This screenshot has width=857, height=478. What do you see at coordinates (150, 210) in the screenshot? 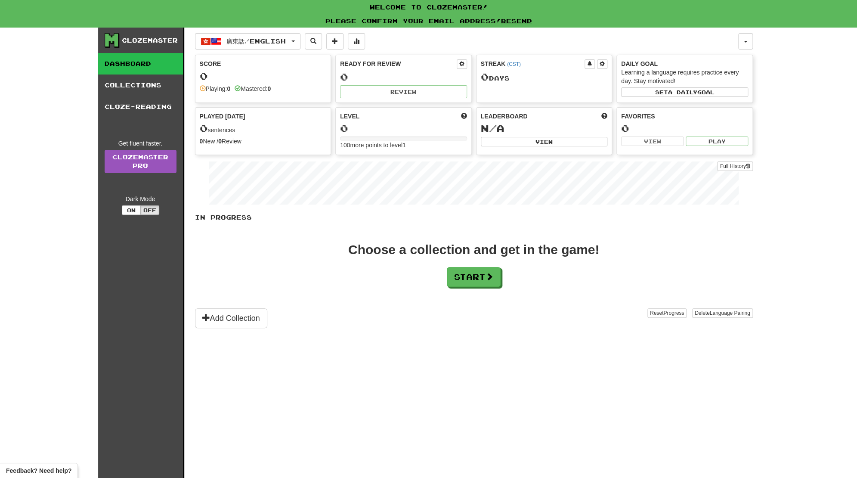
I see `button: Off` at bounding box center [150, 210].